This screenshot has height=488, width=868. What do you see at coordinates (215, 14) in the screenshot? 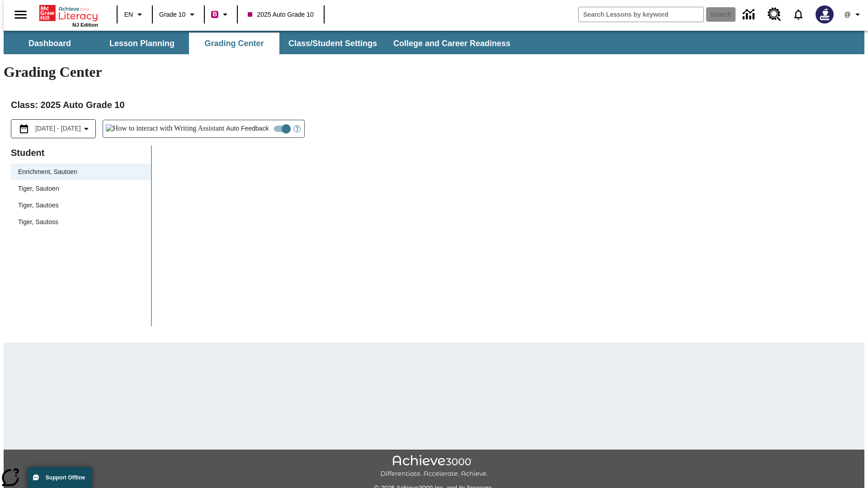
I see `span: B` at bounding box center [215, 14].